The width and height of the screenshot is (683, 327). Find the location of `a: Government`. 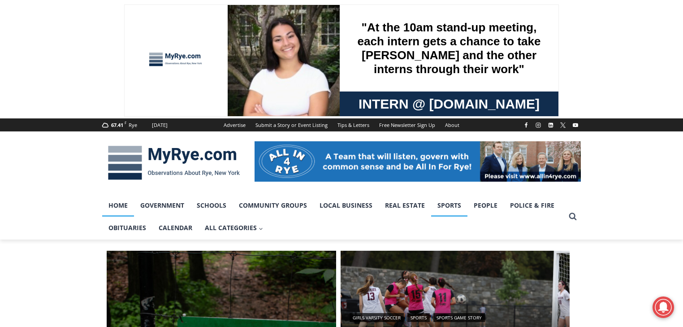

a: Government is located at coordinates (162, 205).